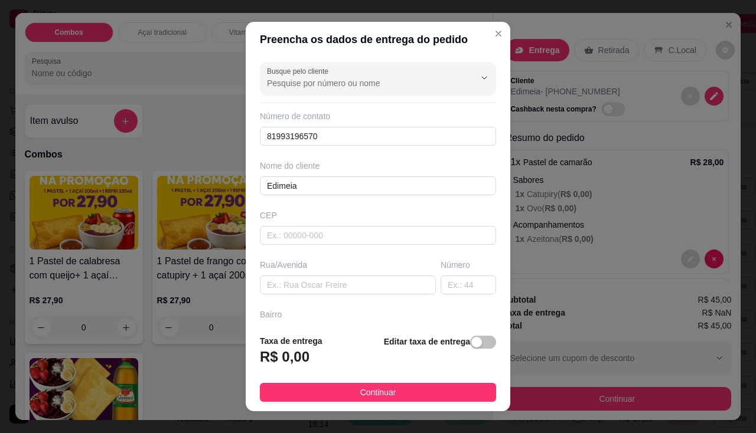 This screenshot has height=433, width=756. Describe the element at coordinates (291, 341) in the screenshot. I see `strong: Taxa de entrega` at that location.